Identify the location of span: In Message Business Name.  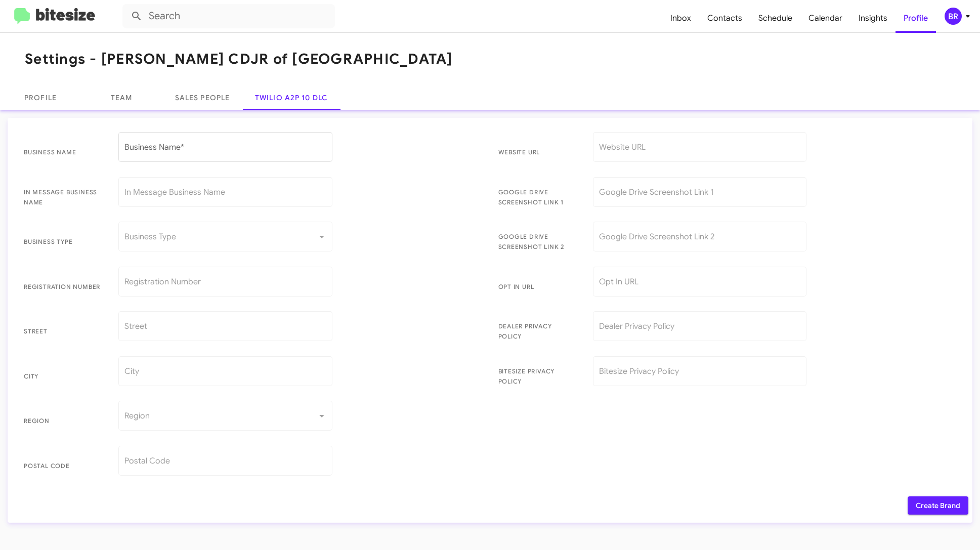
(63, 197).